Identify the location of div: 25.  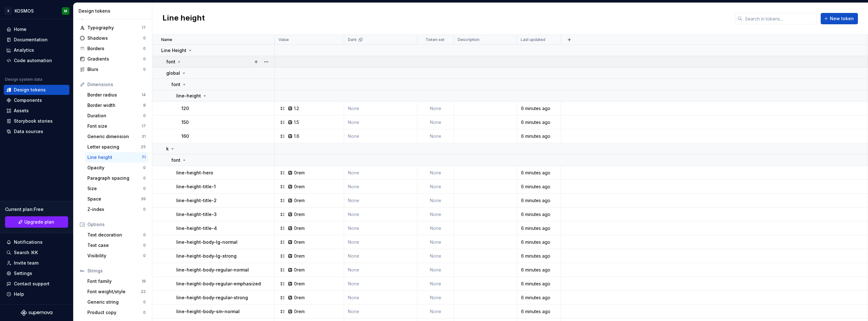
(144, 147).